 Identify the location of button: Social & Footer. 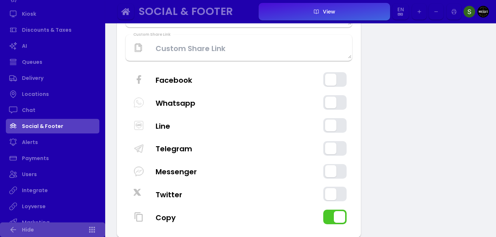
(196, 12).